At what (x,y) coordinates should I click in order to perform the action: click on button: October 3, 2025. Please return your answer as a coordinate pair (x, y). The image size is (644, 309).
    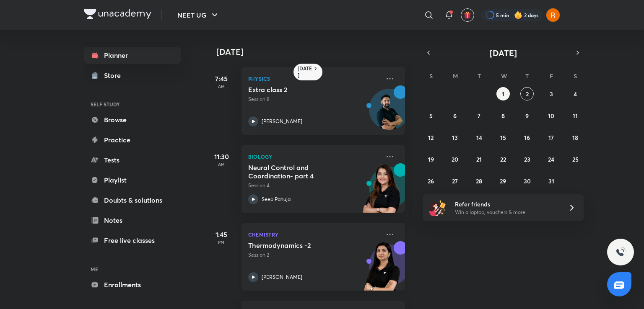
    Looking at the image, I should click on (551, 94).